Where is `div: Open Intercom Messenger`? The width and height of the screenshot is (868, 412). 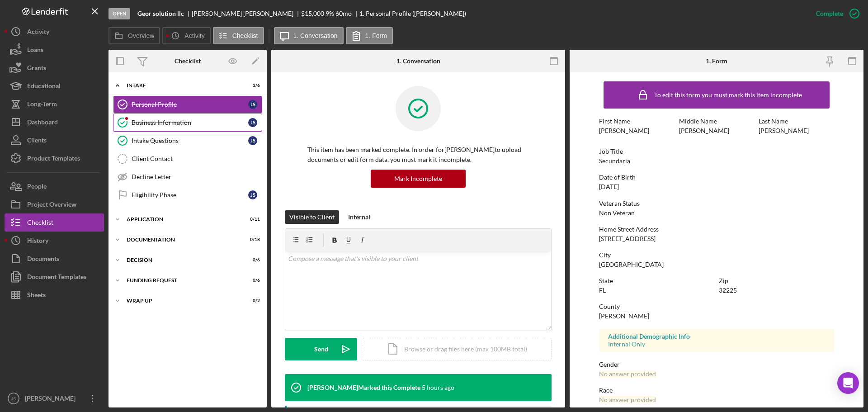 div: Open Intercom Messenger is located at coordinates (848, 383).